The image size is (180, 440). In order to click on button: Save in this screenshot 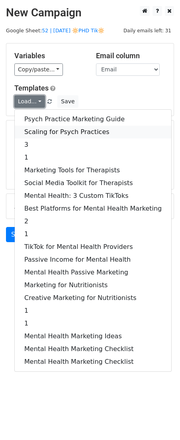, I will do `click(68, 101)`.